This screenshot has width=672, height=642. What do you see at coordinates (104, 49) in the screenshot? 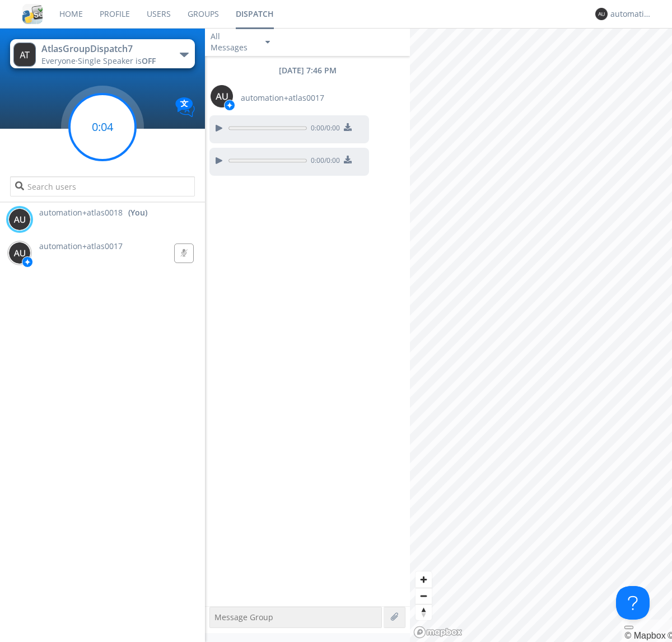
I see `div: AtlasGroupDispatch7` at bounding box center [104, 49].